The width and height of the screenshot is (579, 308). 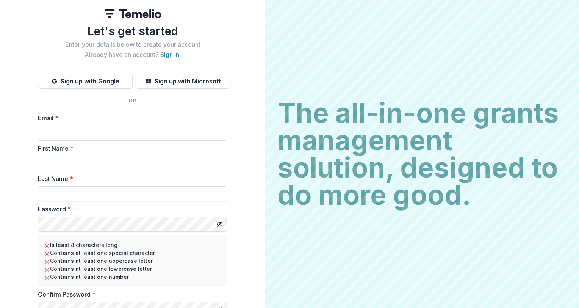 What do you see at coordinates (133, 268) in the screenshot?
I see `li: Contains at least one lowercase letter` at bounding box center [133, 268].